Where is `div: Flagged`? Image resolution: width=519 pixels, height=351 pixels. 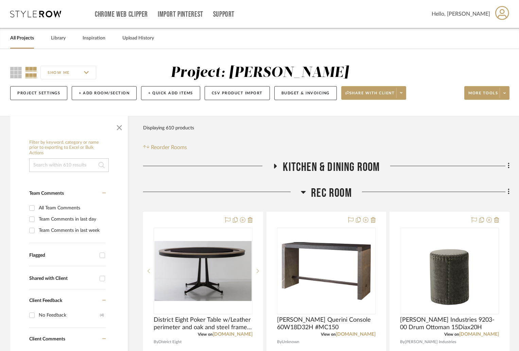
div: Flagged is located at coordinates (63, 255).